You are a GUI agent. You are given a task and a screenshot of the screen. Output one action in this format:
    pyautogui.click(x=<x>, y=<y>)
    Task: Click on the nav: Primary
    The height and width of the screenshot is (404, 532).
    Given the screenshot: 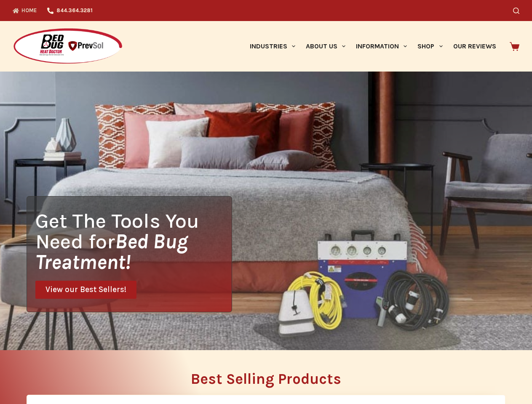 What is the action you would take?
    pyautogui.click(x=373, y=46)
    